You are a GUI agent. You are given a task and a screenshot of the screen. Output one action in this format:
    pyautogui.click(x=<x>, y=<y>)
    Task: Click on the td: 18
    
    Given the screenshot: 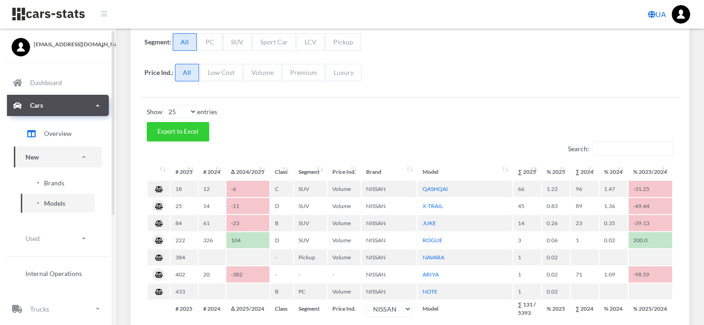 What is the action you would take?
    pyautogui.click(x=184, y=189)
    